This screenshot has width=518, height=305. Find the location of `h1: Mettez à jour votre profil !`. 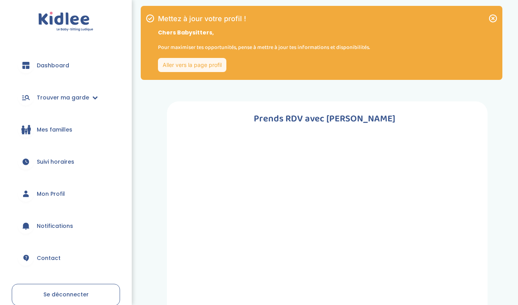

h1: Mettez à jour votre profil ! is located at coordinates (264, 19).